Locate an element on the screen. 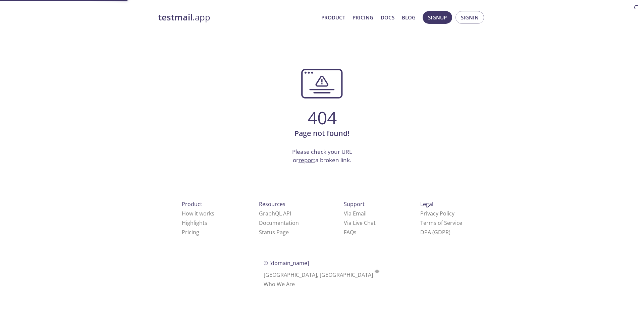 Image resolution: width=644 pixels, height=315 pixels. button: Signin is located at coordinates (469, 18).